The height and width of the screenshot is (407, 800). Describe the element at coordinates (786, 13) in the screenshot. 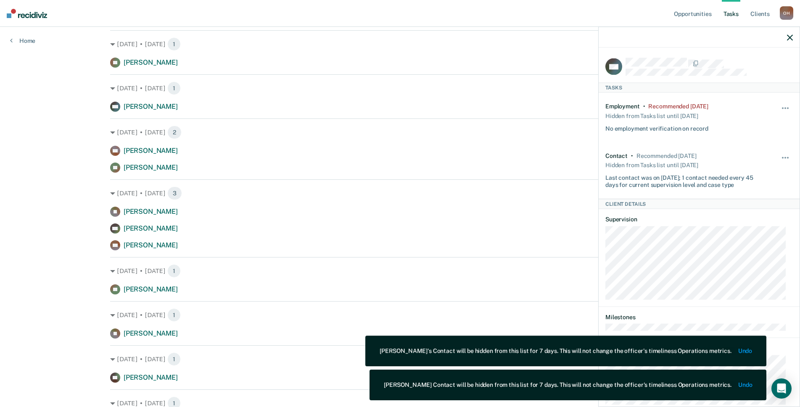

I see `div: O H` at that location.